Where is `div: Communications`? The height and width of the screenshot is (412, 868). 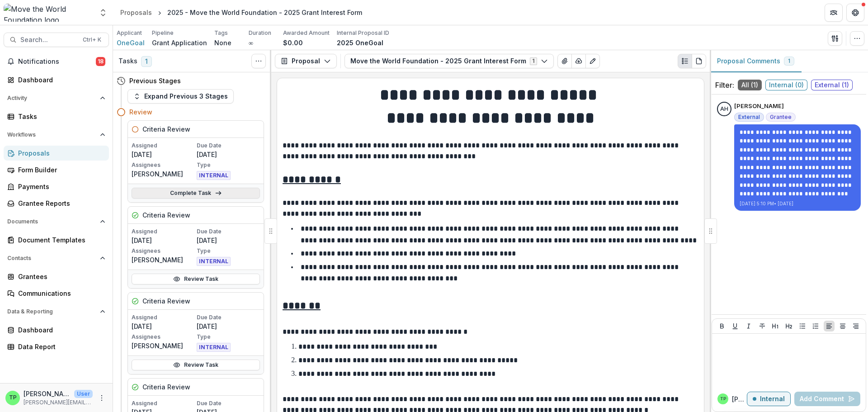
div: Communications is located at coordinates (60, 293).